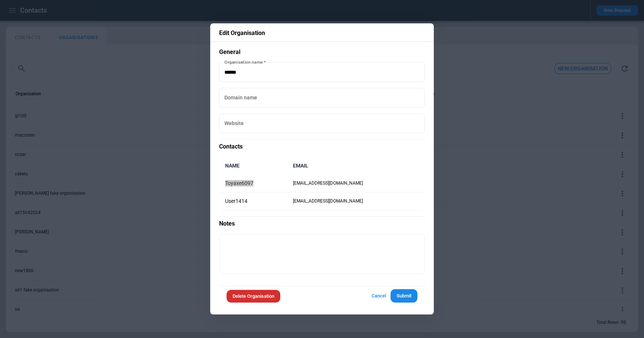  What do you see at coordinates (245, 61) in the screenshot?
I see `label: Organisation name` at bounding box center [245, 61].